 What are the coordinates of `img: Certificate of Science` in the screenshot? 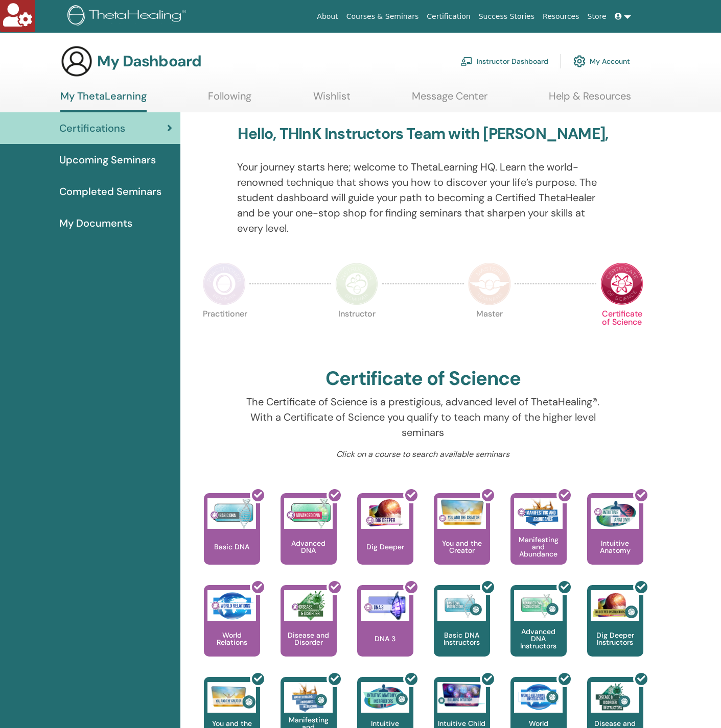 It's located at (622, 284).